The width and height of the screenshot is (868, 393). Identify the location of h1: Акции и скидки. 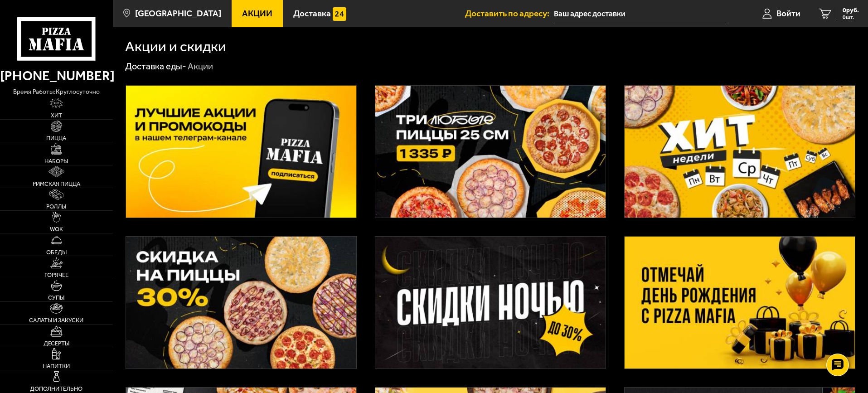
(175, 46).